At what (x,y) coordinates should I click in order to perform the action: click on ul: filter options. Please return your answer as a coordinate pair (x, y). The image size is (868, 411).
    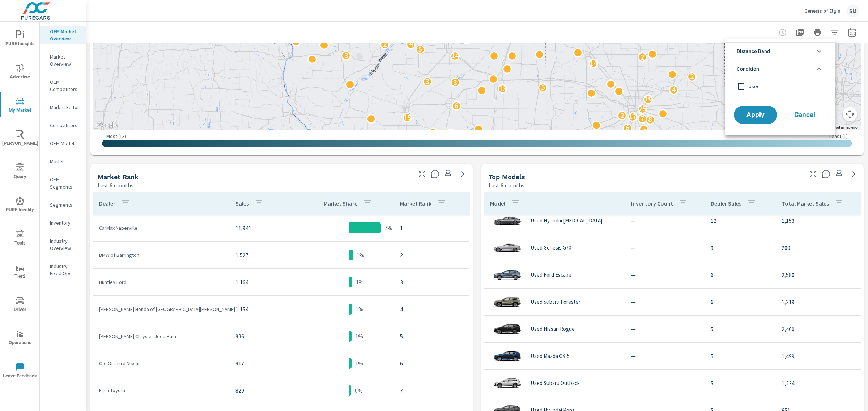
    Looking at the image, I should click on (780, 68).